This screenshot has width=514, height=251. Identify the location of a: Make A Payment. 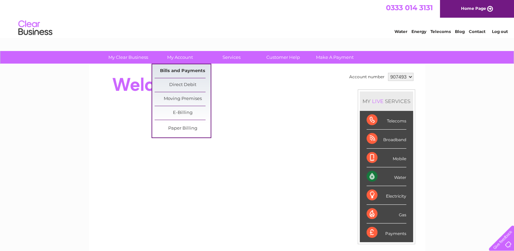
(335, 57).